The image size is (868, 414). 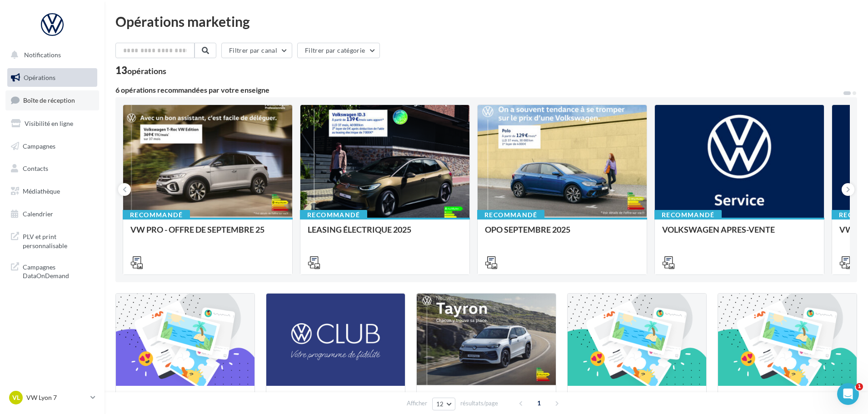 What do you see at coordinates (50, 55) in the screenshot?
I see `button: Notifications` at bounding box center [50, 55].